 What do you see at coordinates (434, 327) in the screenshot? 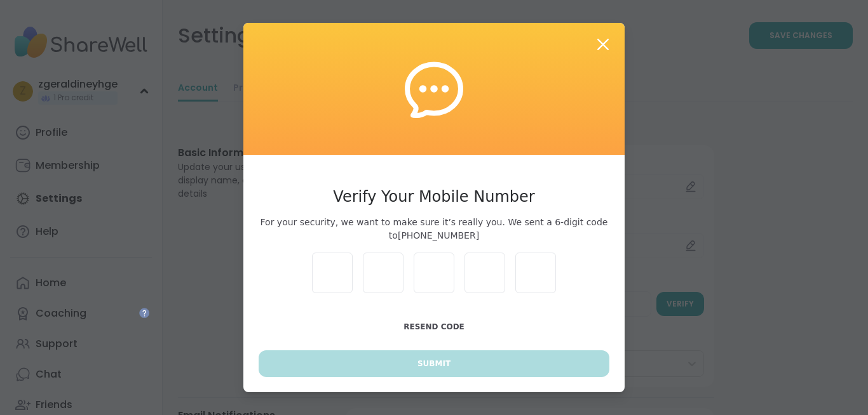
I see `button: Resend Code` at bounding box center [434, 327].